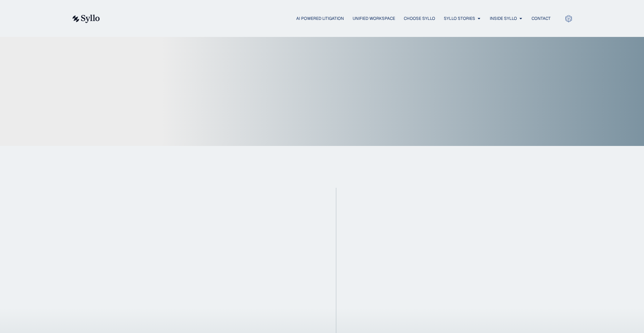  Describe the element at coordinates (503, 18) in the screenshot. I see `span: Inside Syllo` at that location.